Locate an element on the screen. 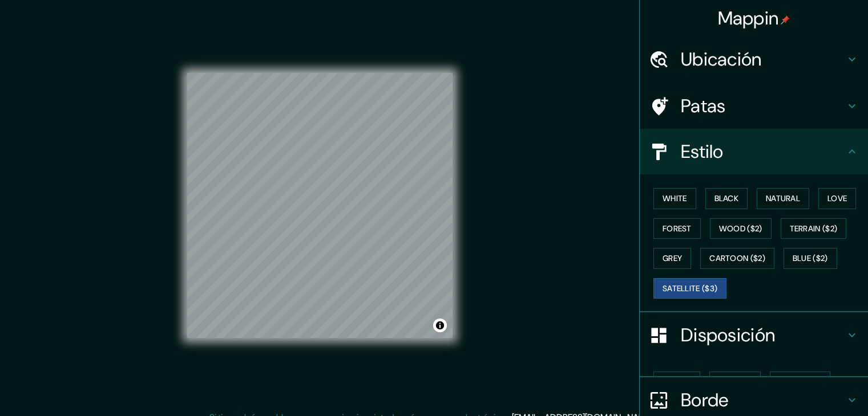 This screenshot has width=868, height=416. div: Ubicación is located at coordinates (754, 59).